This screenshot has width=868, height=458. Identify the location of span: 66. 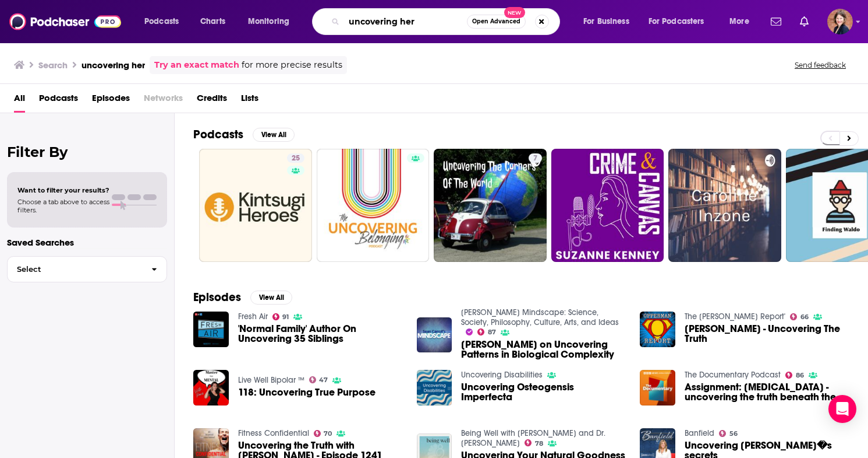
(805, 316).